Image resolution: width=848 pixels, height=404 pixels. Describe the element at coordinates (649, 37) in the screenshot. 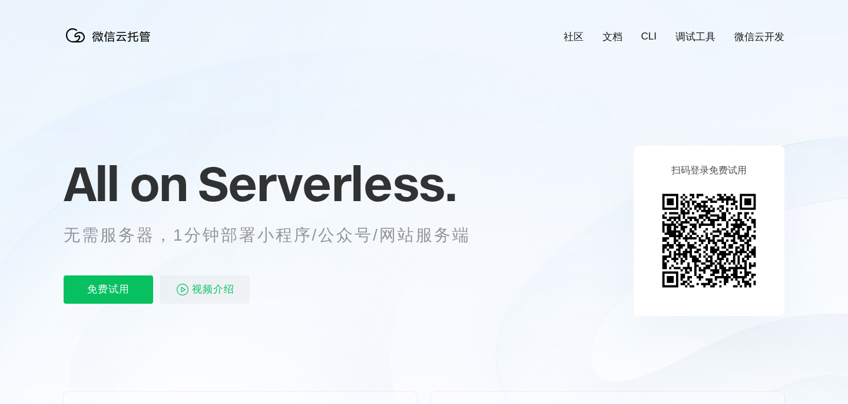

I see `a: CLI` at that location.